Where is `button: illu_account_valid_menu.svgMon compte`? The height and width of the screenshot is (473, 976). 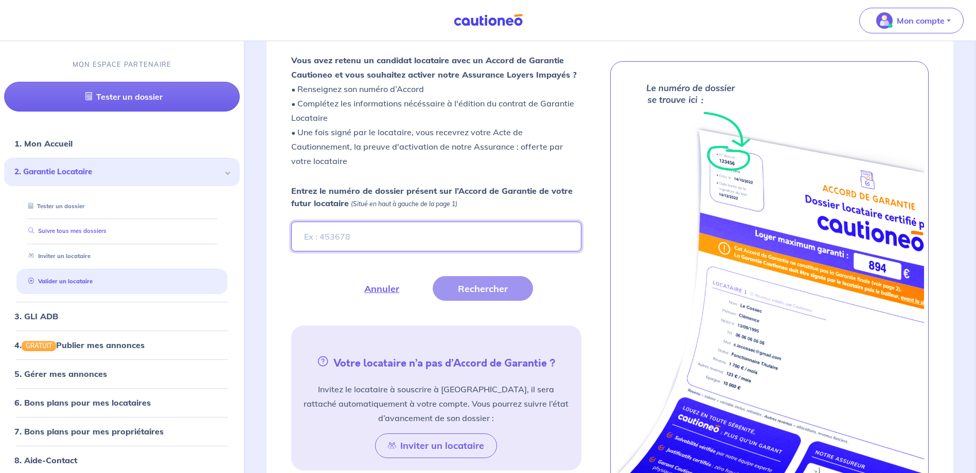
button: illu_account_valid_menu.svgMon compte is located at coordinates (911, 21).